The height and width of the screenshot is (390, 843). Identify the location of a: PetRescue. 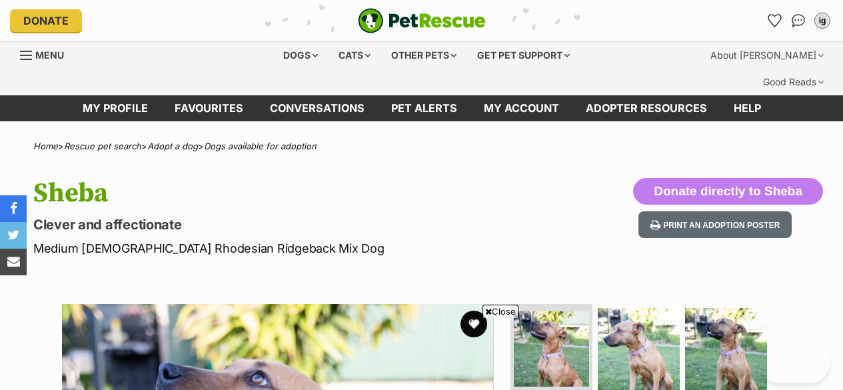
(422, 21).